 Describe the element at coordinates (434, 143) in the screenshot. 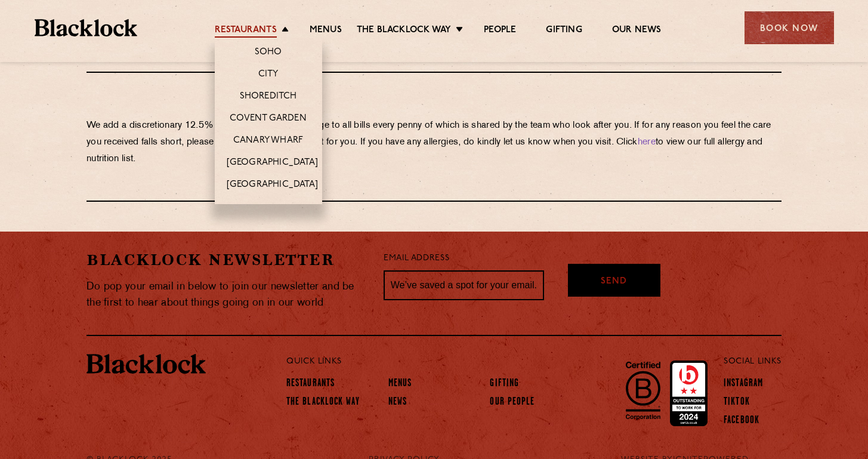

I see `p: We add a discretionary 12.5% service & hospitality charge to all bills every penny of which is sh...` at that location.